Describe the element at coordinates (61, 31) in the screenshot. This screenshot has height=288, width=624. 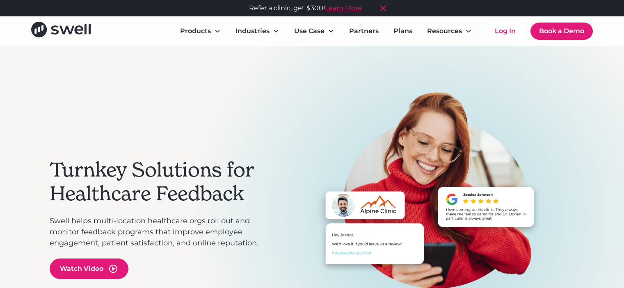
I see `a: home` at that location.